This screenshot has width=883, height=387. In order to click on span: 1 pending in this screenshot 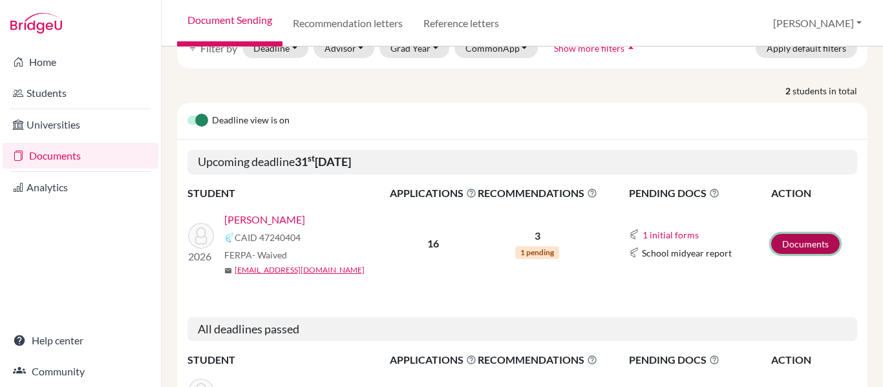, I will do `click(537, 253)`.